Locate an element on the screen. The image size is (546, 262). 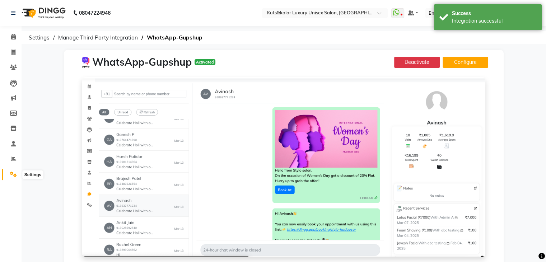
h3: WhatsApp-Gupshup is located at coordinates (142, 62).